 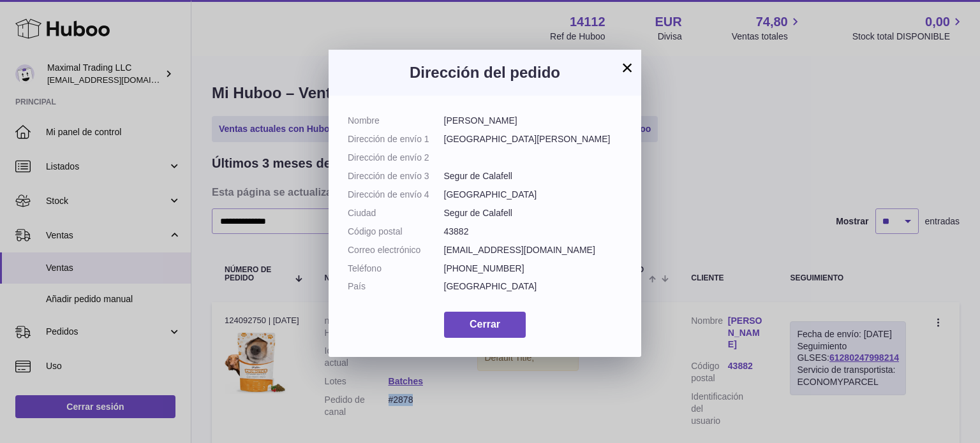 What do you see at coordinates (485, 324) in the screenshot?
I see `button: Cerrar` at bounding box center [485, 324].